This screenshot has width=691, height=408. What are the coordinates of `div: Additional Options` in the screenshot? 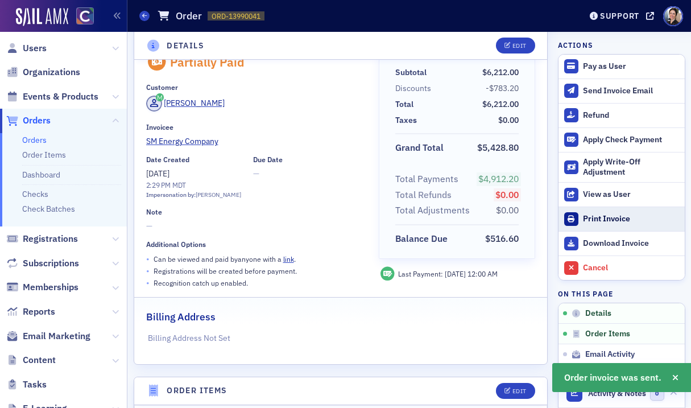 It's located at (176, 244).